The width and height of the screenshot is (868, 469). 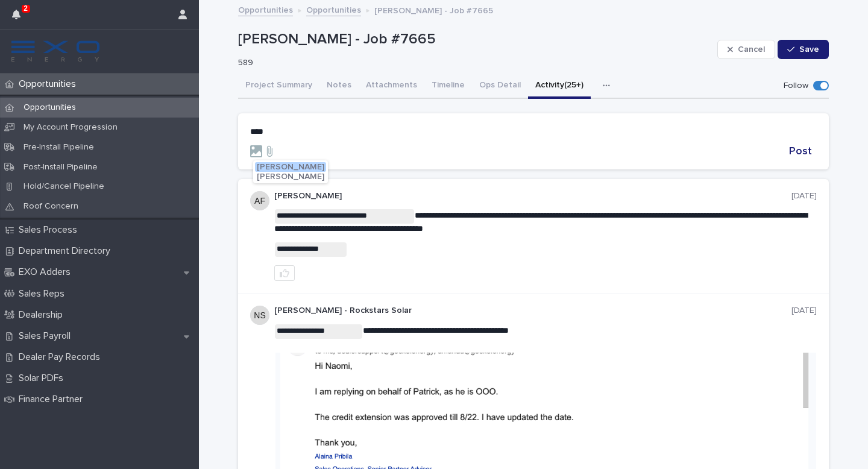 I want to click on button: like this post, so click(x=284, y=274).